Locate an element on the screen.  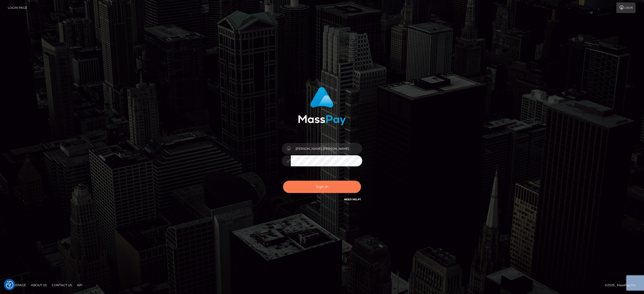
img: MassPay Login is located at coordinates (322, 106).